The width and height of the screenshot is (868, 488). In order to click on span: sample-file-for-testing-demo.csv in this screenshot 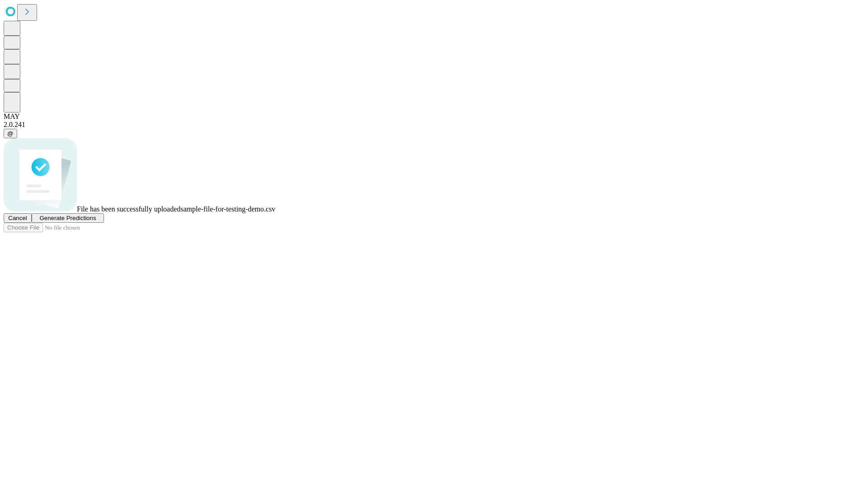, I will do `click(228, 208)`.